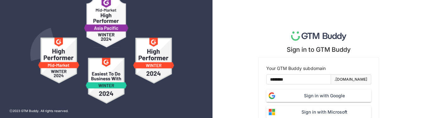 This screenshot has width=425, height=118. What do you see at coordinates (319, 69) in the screenshot?
I see `div: Your GTM Buddy subdomain` at bounding box center [319, 69].